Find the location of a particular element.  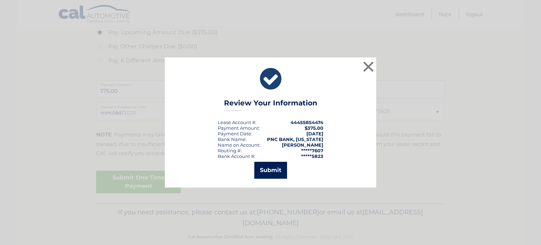

div: Routing #: is located at coordinates (230, 150).